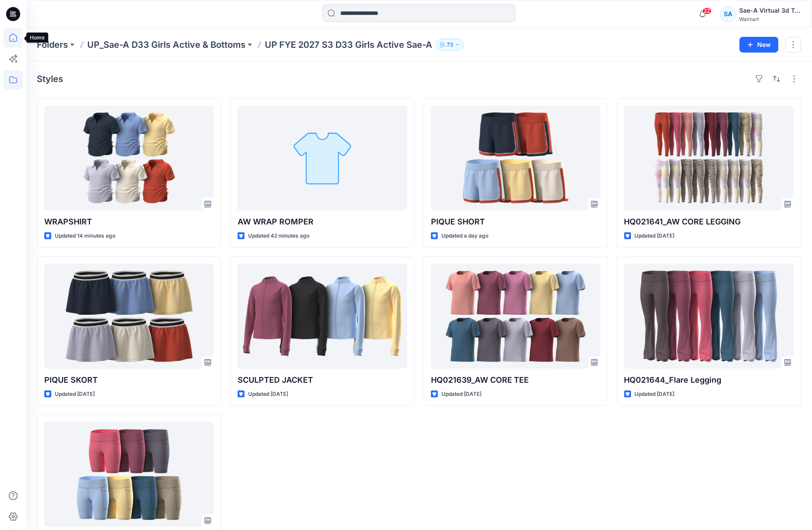 This screenshot has width=812, height=530. Describe the element at coordinates (166, 45) in the screenshot. I see `a: UP_Sae-A D33 Girls Active & Bottoms` at that location.